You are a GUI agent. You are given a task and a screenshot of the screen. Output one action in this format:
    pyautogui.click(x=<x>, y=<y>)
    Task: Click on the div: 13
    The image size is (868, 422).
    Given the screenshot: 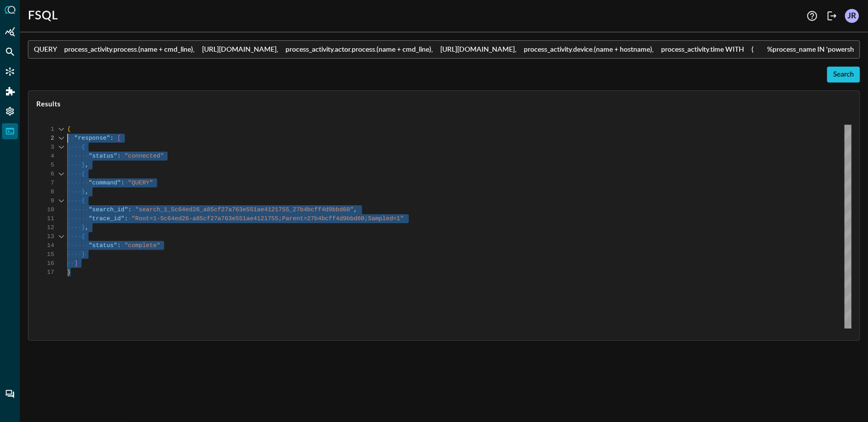 What is the action you would take?
    pyautogui.click(x=45, y=237)
    